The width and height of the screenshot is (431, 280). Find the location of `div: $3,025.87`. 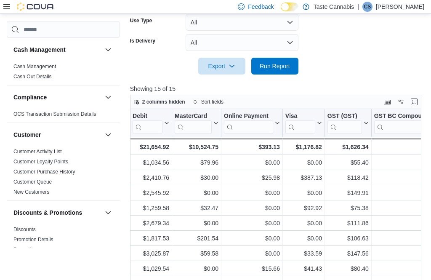

div: $3,025.87 is located at coordinates (151, 254).